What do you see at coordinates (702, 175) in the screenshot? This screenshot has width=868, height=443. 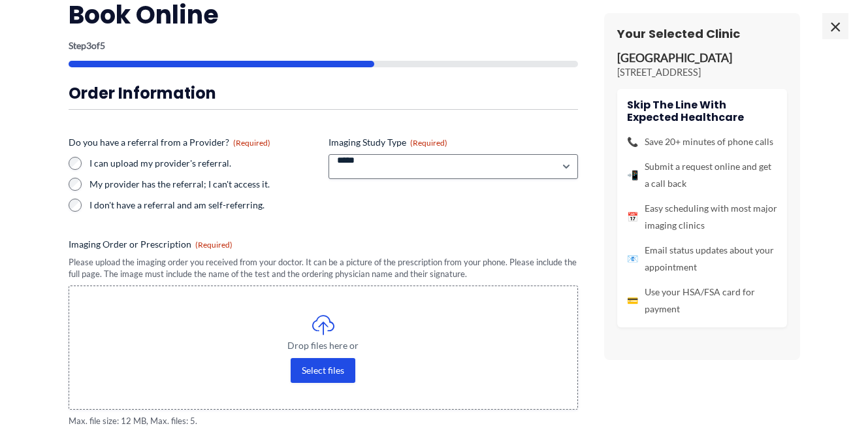 I see `li: Submit a request online and get a call back` at bounding box center [702, 175].